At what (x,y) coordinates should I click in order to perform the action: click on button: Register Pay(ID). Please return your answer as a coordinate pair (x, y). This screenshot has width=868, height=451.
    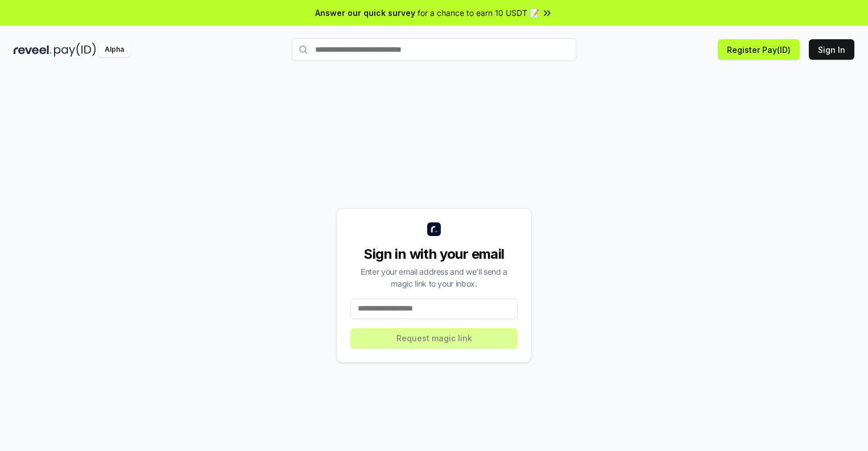
    Looking at the image, I should click on (760, 50).